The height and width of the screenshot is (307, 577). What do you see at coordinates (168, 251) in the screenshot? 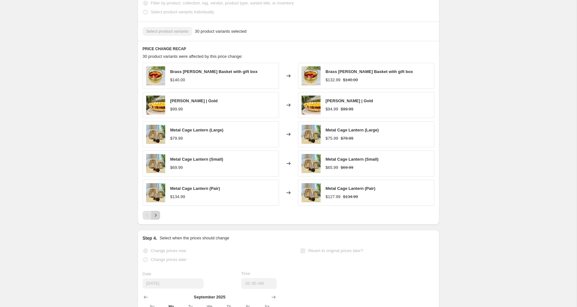
I see `span: Change prices now` at bounding box center [168, 251].